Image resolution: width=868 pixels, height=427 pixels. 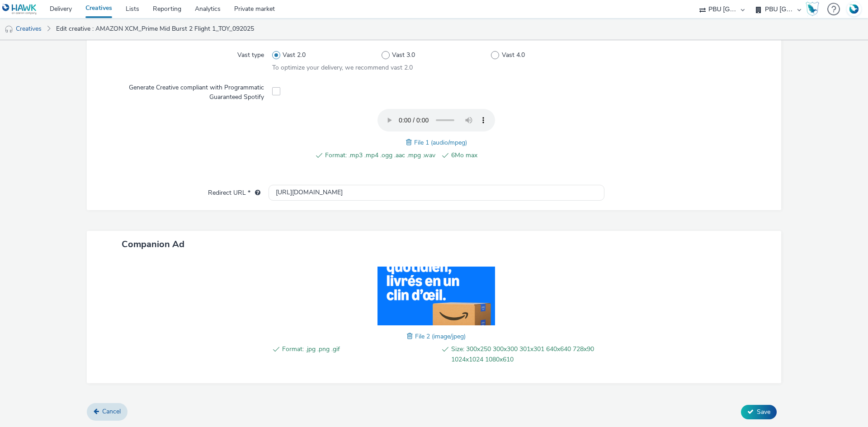 I want to click on img: Account FR, so click(x=853, y=9).